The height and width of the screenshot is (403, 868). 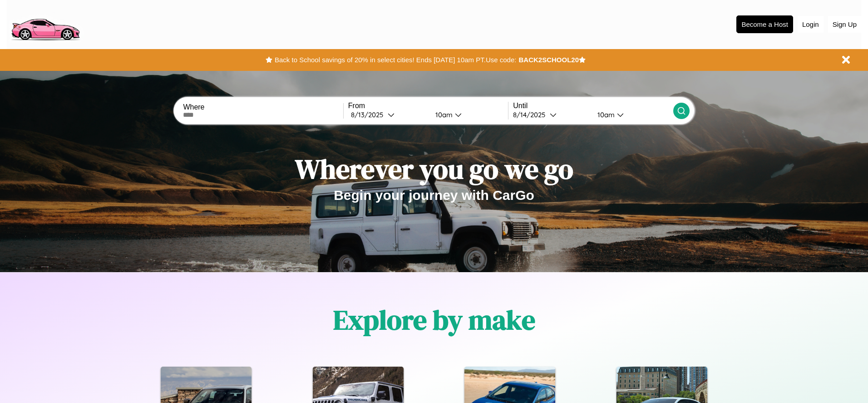 What do you see at coordinates (811, 24) in the screenshot?
I see `button: Login` at bounding box center [811, 24].